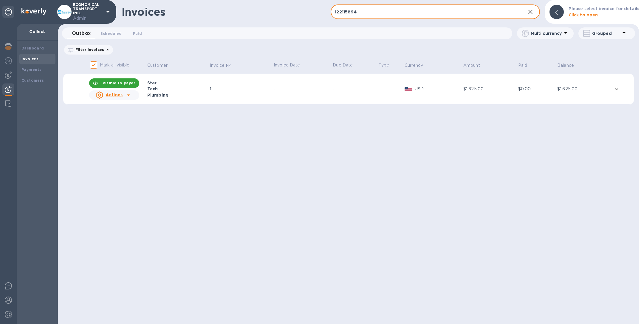 This screenshot has height=324, width=644. I want to click on h1: Invoices, so click(143, 12).